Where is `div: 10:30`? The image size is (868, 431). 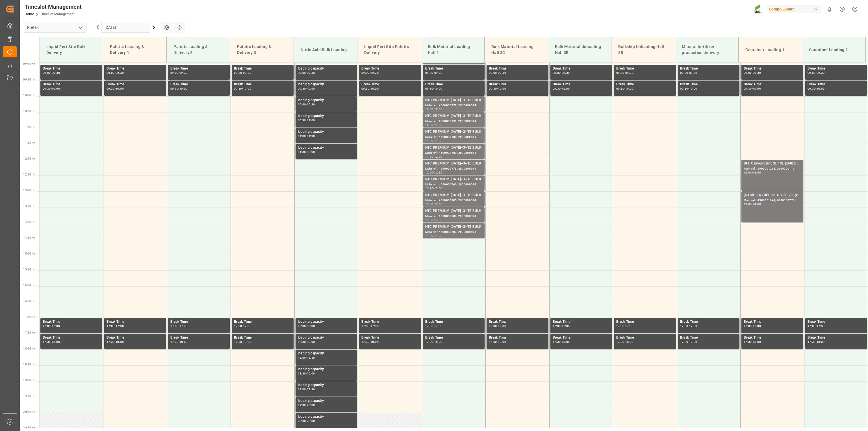 div: 10:30 is located at coordinates (438, 109).